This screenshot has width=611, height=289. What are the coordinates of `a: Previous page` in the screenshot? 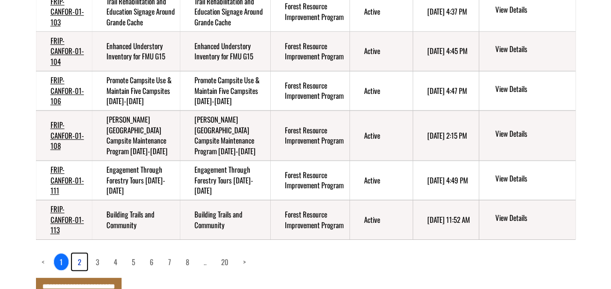 It's located at (43, 261).